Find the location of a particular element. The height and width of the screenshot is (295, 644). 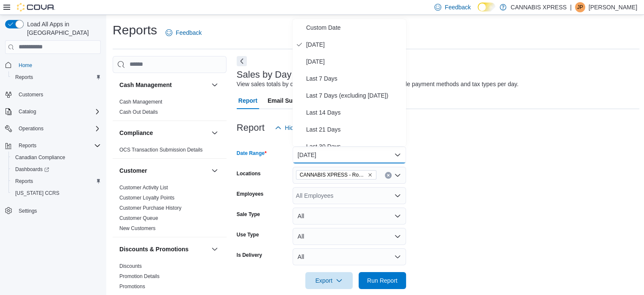

span: Last 30 Days is located at coordinates (354, 146).